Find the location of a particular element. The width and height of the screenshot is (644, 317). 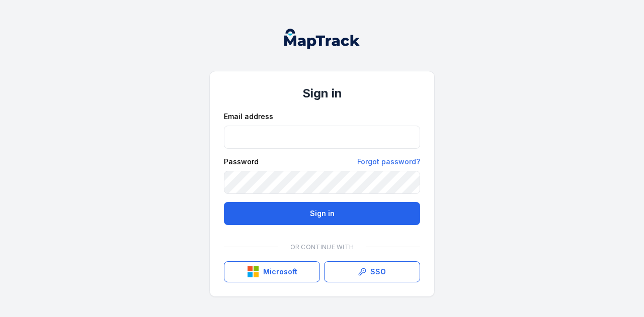

h1: Sign in is located at coordinates (322, 93).